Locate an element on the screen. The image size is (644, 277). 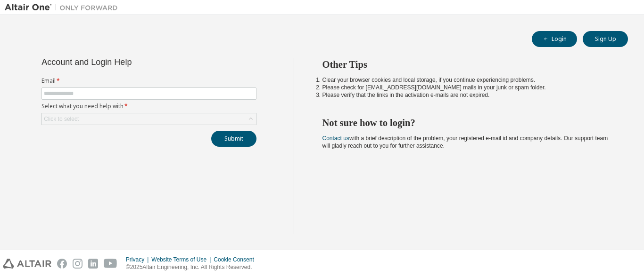
a: Contact us is located at coordinates (335, 138).